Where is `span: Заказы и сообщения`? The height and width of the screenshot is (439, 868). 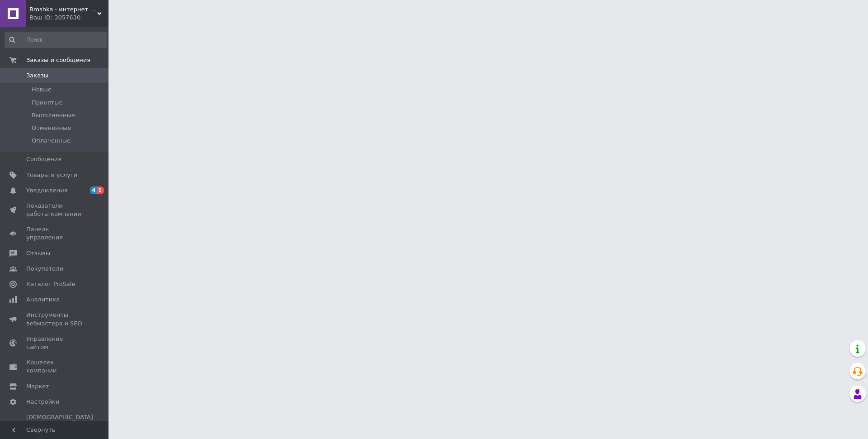 span: Заказы и сообщения is located at coordinates (58, 60).